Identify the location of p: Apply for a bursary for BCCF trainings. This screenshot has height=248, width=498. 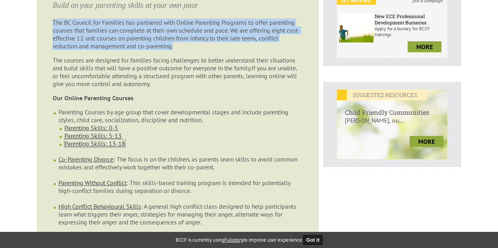
(410, 31).